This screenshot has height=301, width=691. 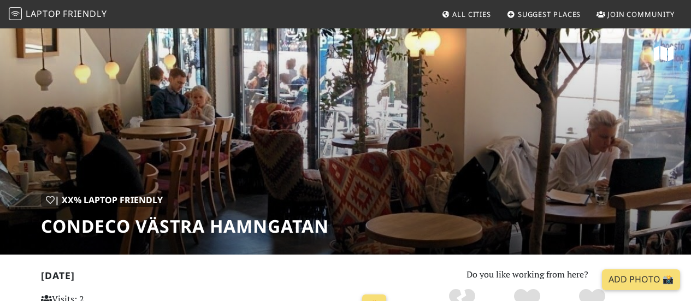 I want to click on a: Join Community, so click(x=636, y=14).